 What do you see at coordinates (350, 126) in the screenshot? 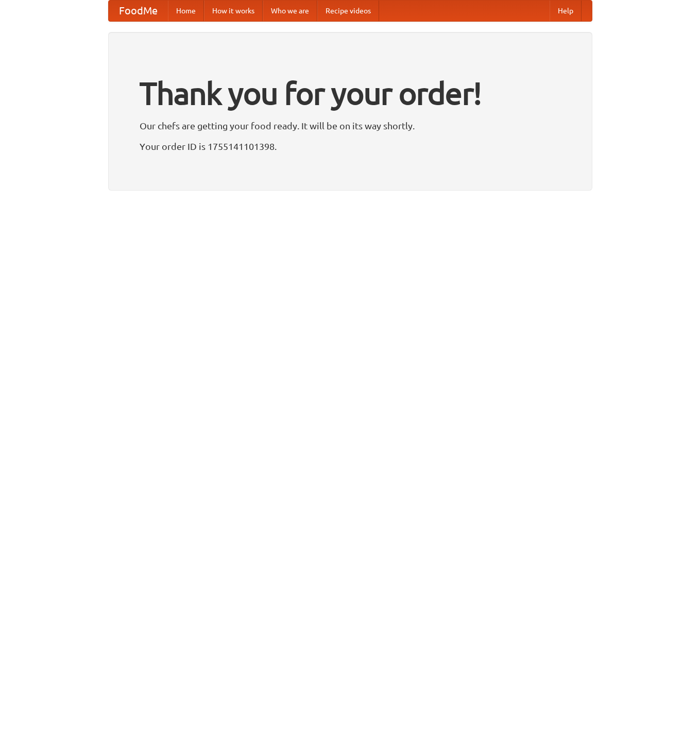
I see `p: Our chefs are getting your food ready. It will be on its way shortly.` at bounding box center [350, 126].